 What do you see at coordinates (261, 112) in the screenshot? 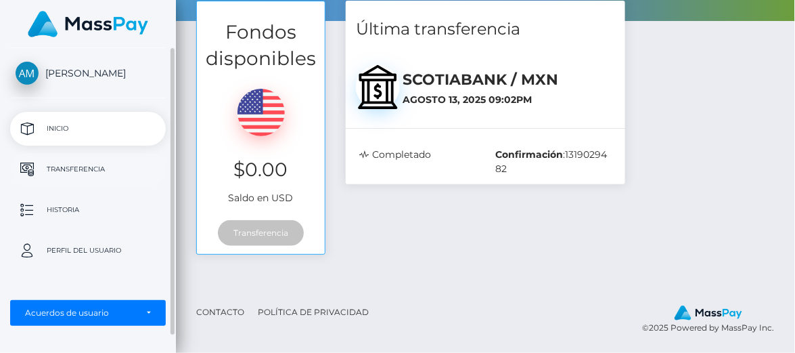
I see `img: USD.png` at bounding box center [261, 112].